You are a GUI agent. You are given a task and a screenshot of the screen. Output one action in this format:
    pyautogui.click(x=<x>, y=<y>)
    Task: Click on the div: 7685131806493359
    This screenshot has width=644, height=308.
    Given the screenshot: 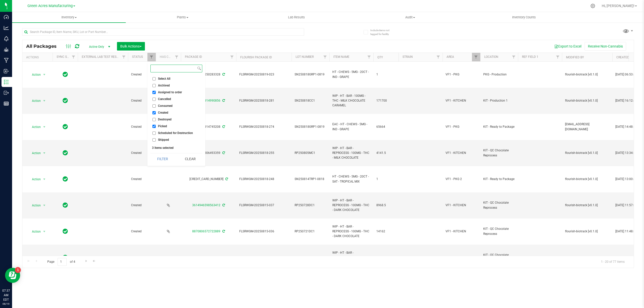 What is the action you would take?
    pyautogui.click(x=209, y=152)
    